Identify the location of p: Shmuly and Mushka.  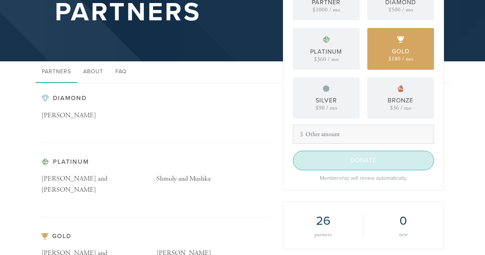
(214, 179).